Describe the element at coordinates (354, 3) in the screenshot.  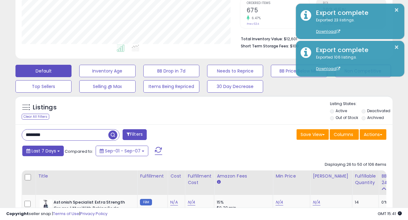
I see `span: ROI` at that location.